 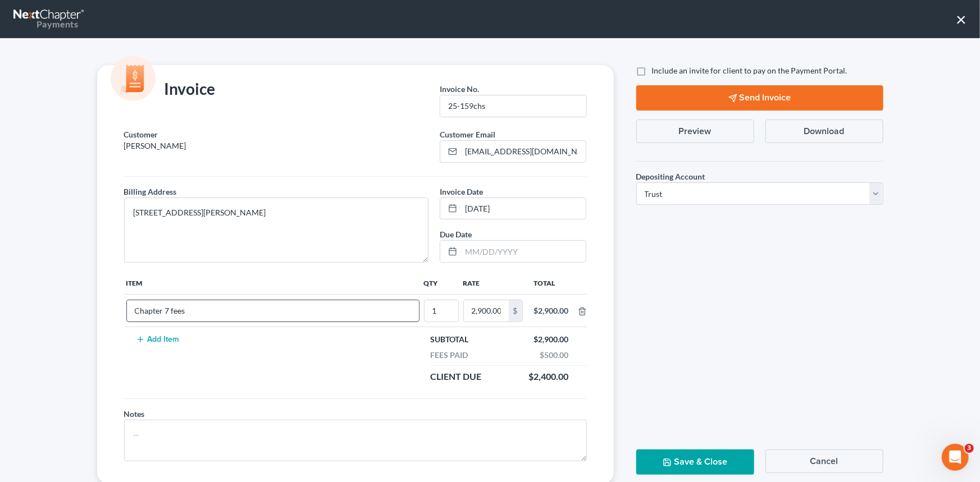 What do you see at coordinates (273, 283) in the screenshot?
I see `th: Item` at bounding box center [273, 283].